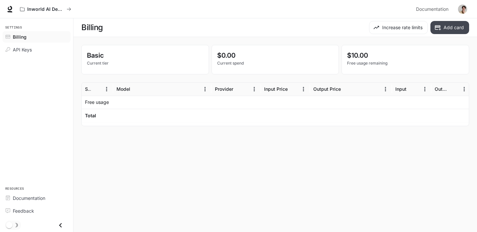 The height and width of the screenshot is (232, 477). I want to click on div: Service, so click(88, 89).